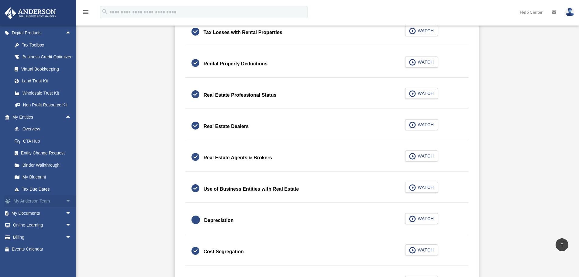 This screenshot has height=277, width=579. I want to click on div: Cost Segregation, so click(224, 252).